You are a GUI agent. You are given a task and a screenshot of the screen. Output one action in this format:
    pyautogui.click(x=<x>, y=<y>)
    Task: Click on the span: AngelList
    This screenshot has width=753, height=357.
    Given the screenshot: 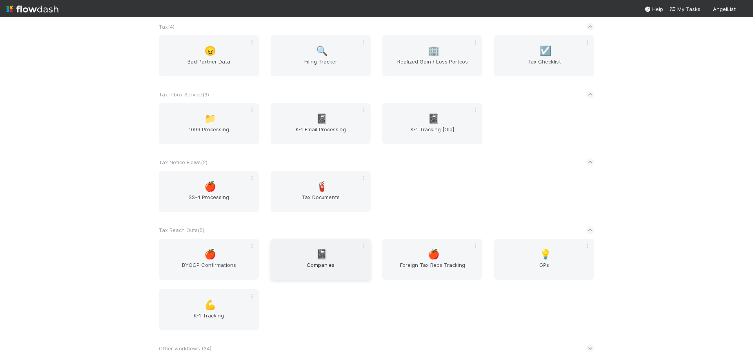 What is the action you would take?
    pyautogui.click(x=725, y=9)
    